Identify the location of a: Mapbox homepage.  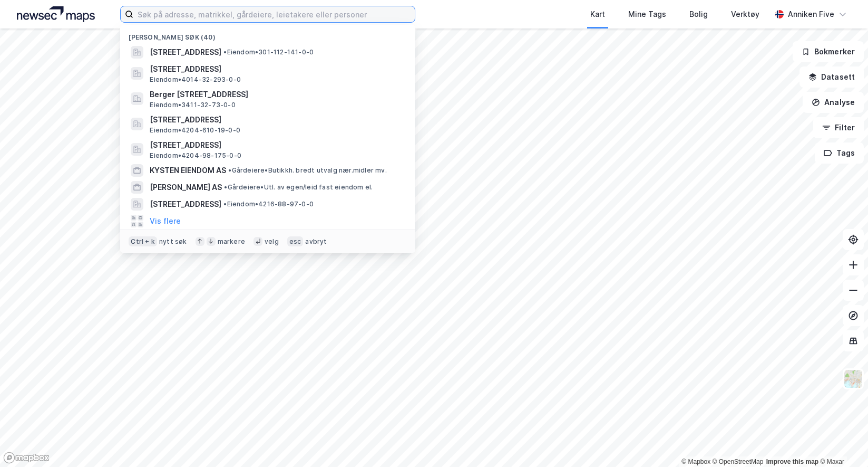
(26, 458).